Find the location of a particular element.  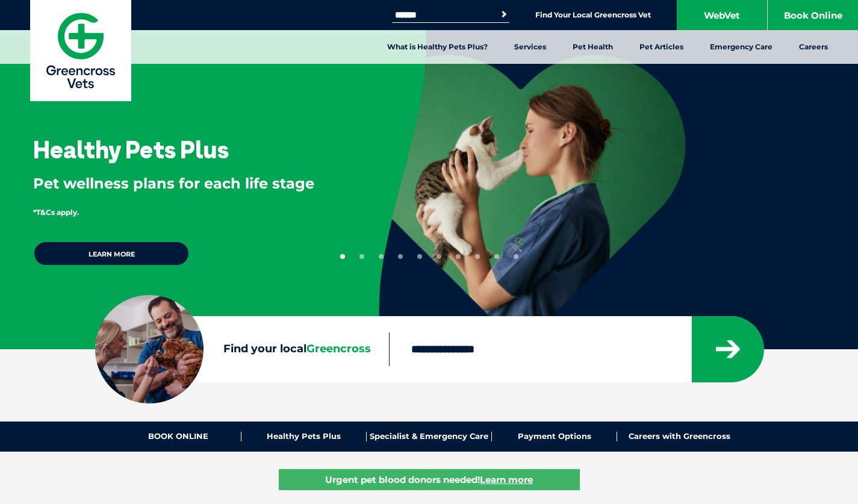

u: Learn more is located at coordinates (506, 479).